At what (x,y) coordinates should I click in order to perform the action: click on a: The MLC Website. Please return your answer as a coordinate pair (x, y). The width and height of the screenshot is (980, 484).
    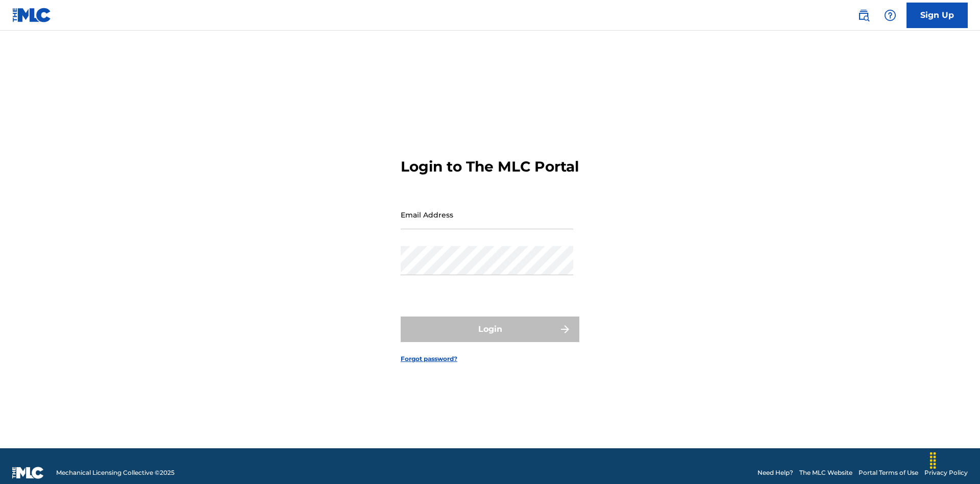
    Looking at the image, I should click on (825, 473).